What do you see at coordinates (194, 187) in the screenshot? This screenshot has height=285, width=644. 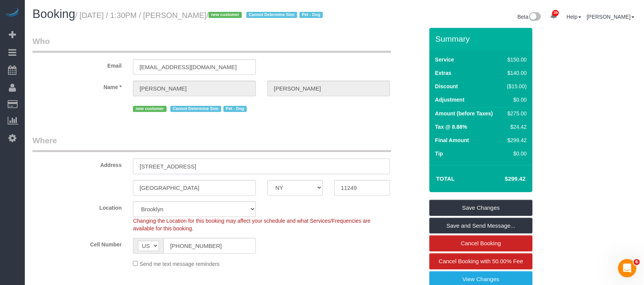 I see `input: City` at bounding box center [194, 187].